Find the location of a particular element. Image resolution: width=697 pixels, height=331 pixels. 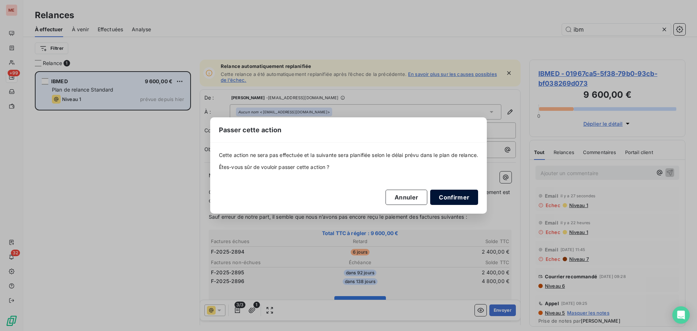

button: Annuler is located at coordinates (407, 197).